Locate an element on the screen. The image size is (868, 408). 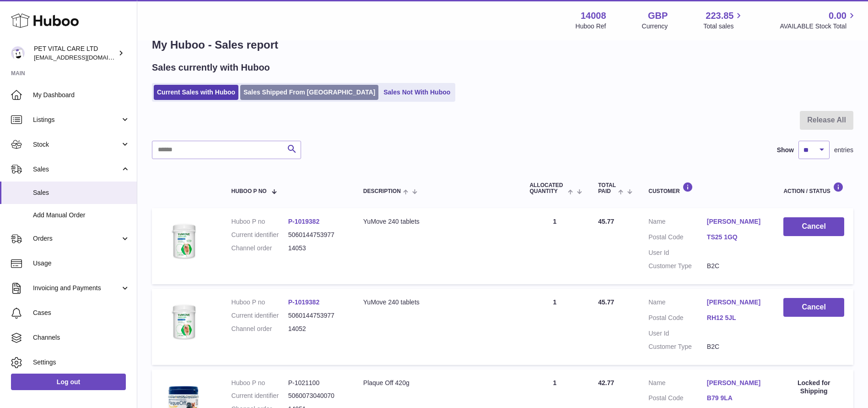
div: Plaque Off 420g is located at coordinates (437, 382).